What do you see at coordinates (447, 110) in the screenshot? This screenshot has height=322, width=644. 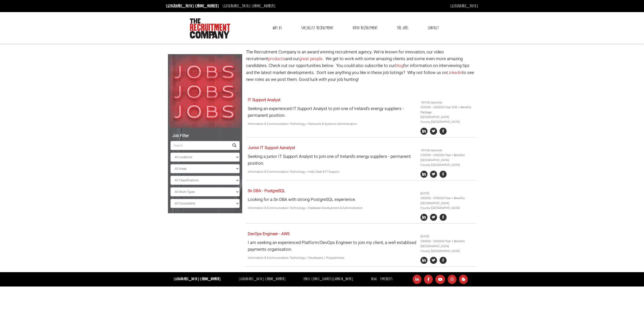 I see `li: €55000 - €60000/Year DOE + Benefits Package` at bounding box center [447, 110].